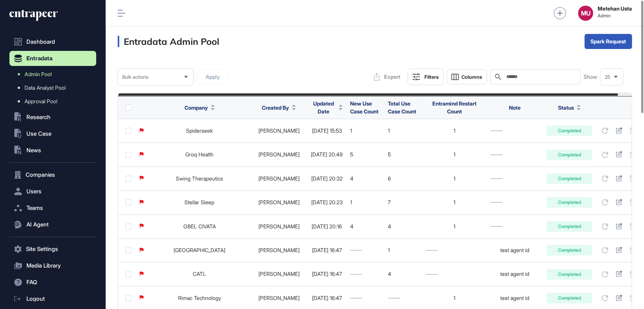 This screenshot has height=309, width=644. What do you see at coordinates (53, 42) in the screenshot?
I see `a: Dashboard` at bounding box center [53, 42].